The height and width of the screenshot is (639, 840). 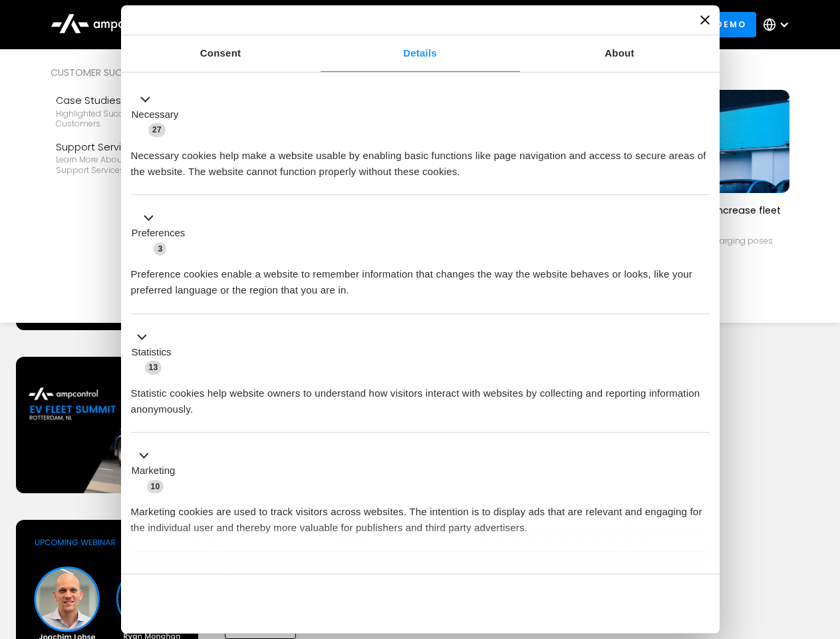 I want to click on label: Necessary, so click(x=155, y=114).